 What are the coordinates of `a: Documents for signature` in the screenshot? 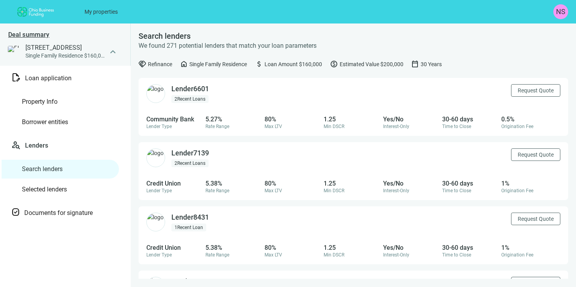 It's located at (58, 212).